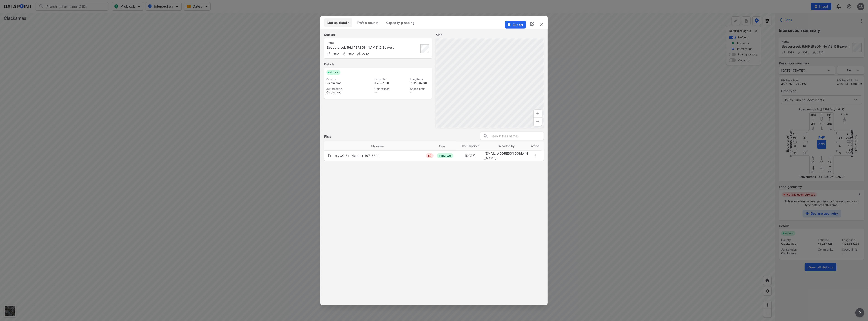  What do you see at coordinates (507, 146) in the screenshot?
I see `th: Imported by` at bounding box center [507, 146].